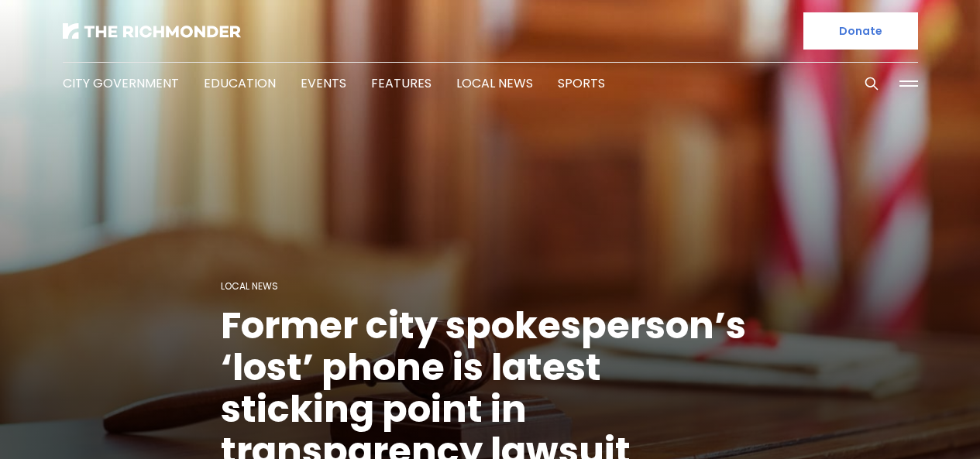 This screenshot has width=980, height=459. Describe the element at coordinates (401, 83) in the screenshot. I see `a: Features` at that location.